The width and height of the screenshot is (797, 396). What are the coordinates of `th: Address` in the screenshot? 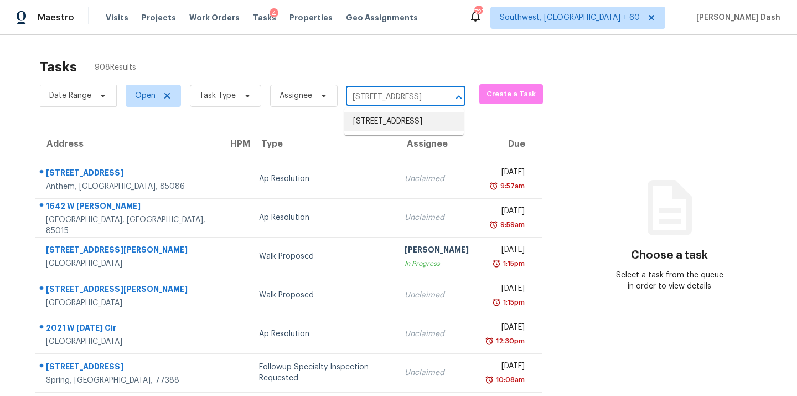 It's located at (127, 144).